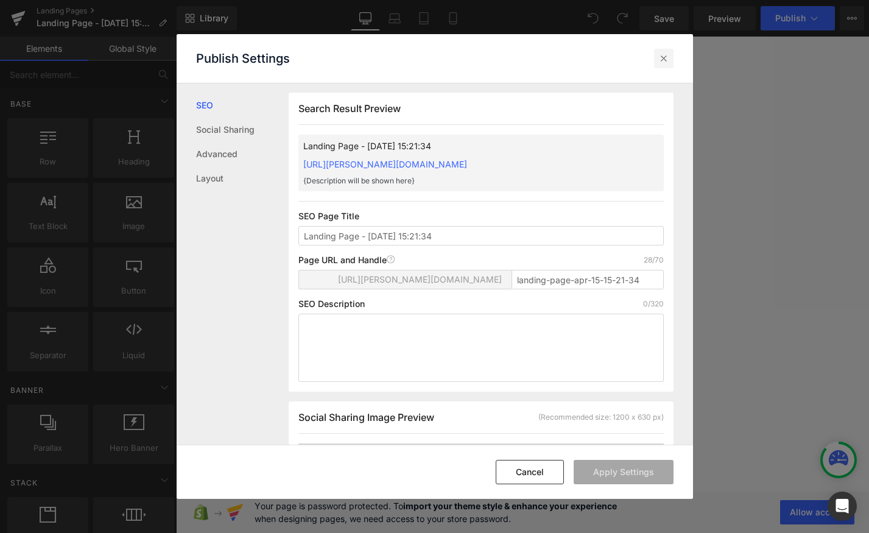 The height and width of the screenshot is (533, 869). I want to click on p: SEO Description, so click(331, 304).